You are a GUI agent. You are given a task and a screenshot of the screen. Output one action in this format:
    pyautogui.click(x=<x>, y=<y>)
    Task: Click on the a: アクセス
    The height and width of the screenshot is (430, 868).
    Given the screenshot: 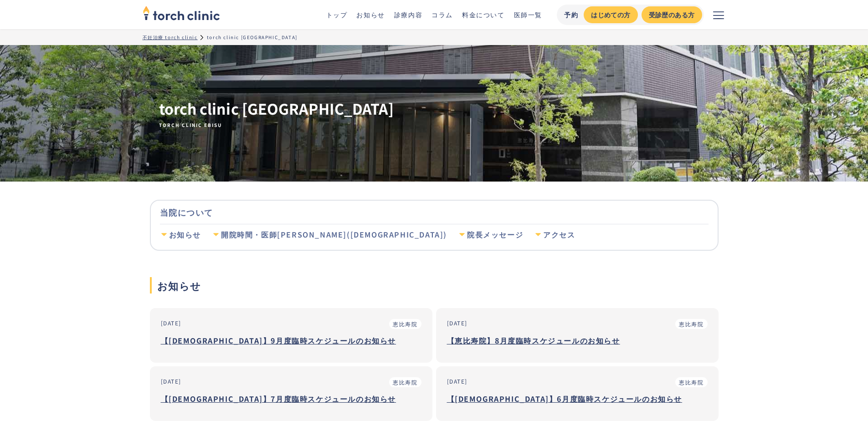 What is the action you would take?
    pyautogui.click(x=555, y=235)
    